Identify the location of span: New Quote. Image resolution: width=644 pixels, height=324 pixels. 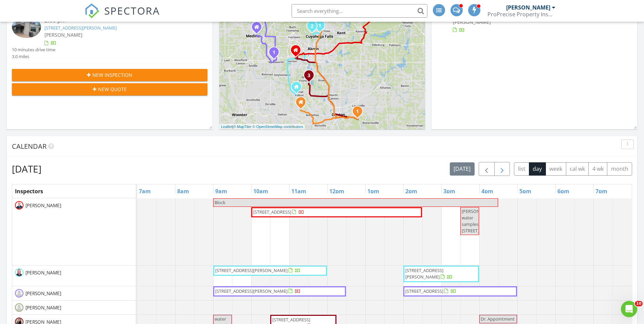
(113, 89).